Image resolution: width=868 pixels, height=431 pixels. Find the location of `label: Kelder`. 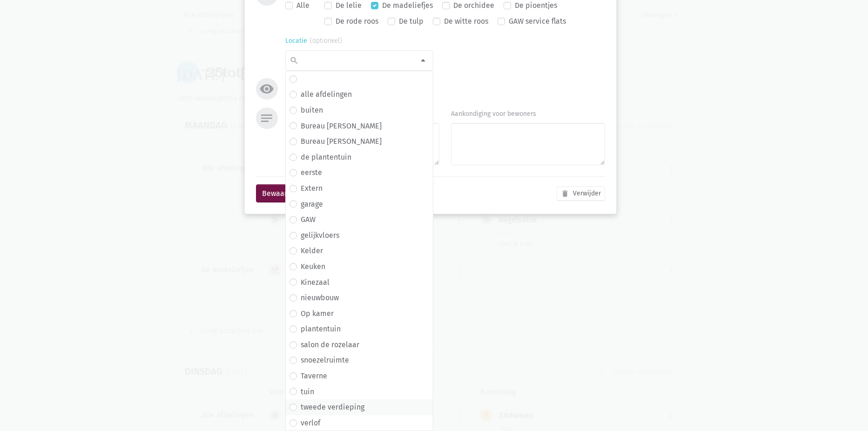

label: Kelder is located at coordinates (312, 251).